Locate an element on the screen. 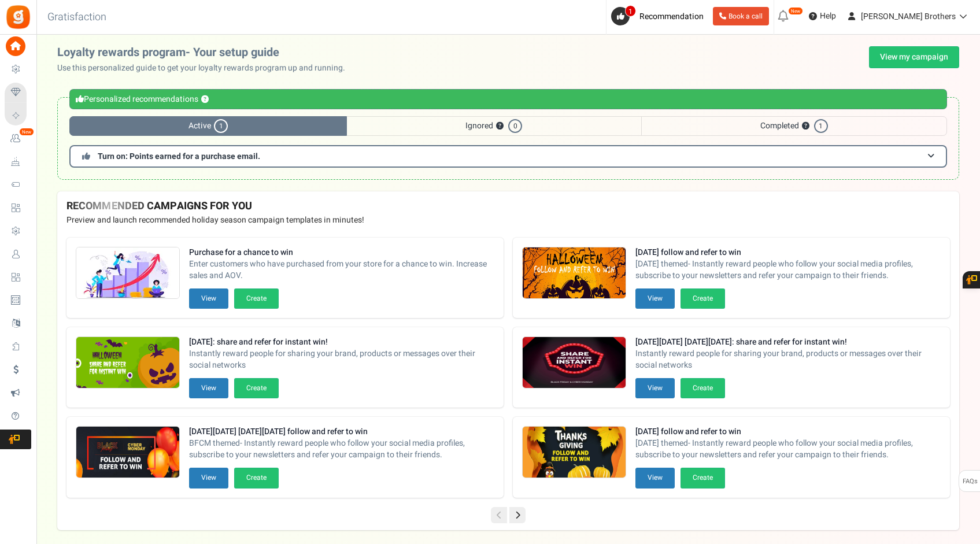 This screenshot has height=544, width=980. a: Help is located at coordinates (822, 16).